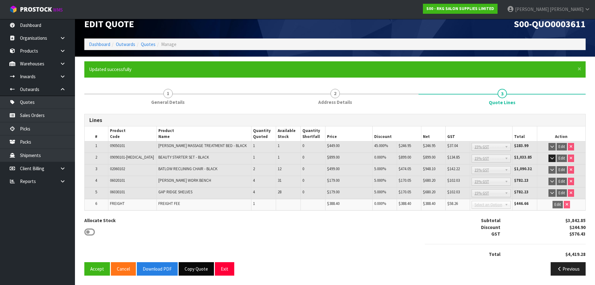  I want to click on span: 5, so click(96, 192).